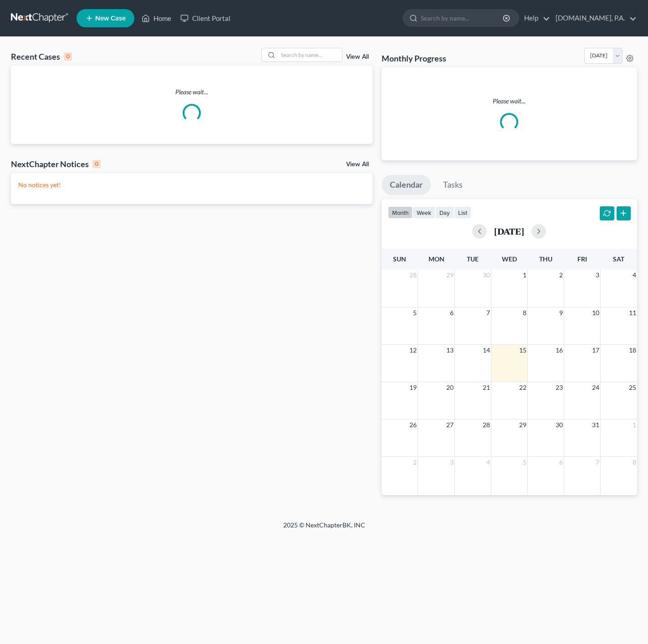 Image resolution: width=648 pixels, height=644 pixels. Describe the element at coordinates (56, 164) in the screenshot. I see `div: NextChapter Notices` at that location.